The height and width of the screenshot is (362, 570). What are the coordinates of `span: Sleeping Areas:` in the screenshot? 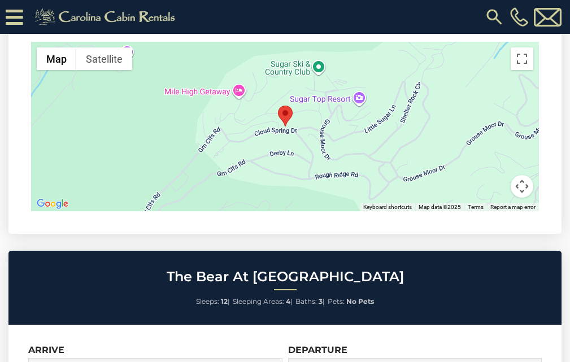 It's located at (258, 301).